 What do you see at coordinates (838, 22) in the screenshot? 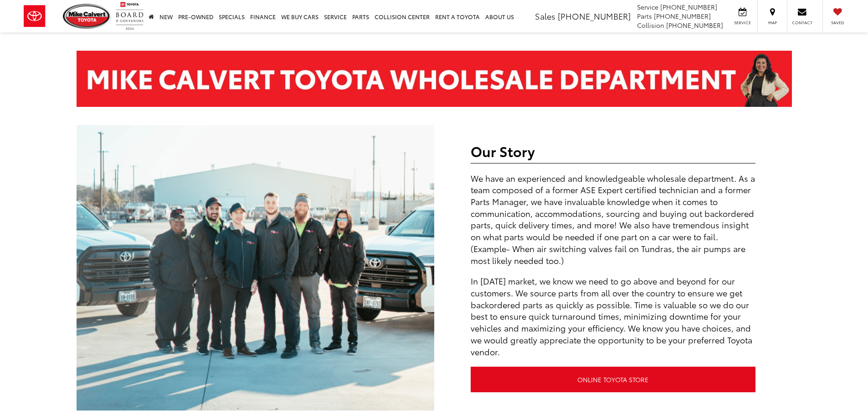
I see `span: Saved` at bounding box center [838, 22].